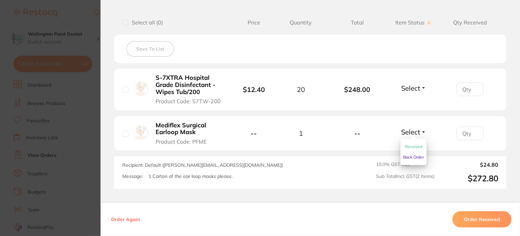 The image size is (520, 236). I want to click on span: Item Status, so click(414, 22).